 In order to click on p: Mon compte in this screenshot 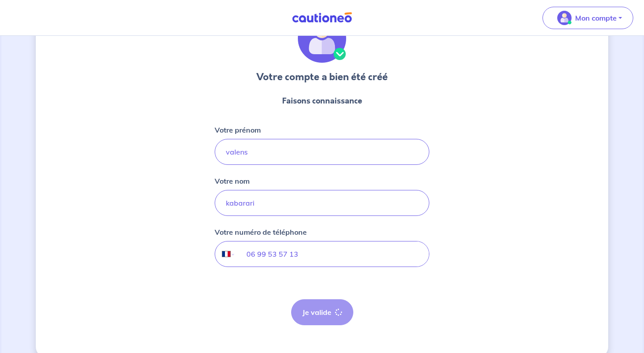, I will do `click(596, 18)`.